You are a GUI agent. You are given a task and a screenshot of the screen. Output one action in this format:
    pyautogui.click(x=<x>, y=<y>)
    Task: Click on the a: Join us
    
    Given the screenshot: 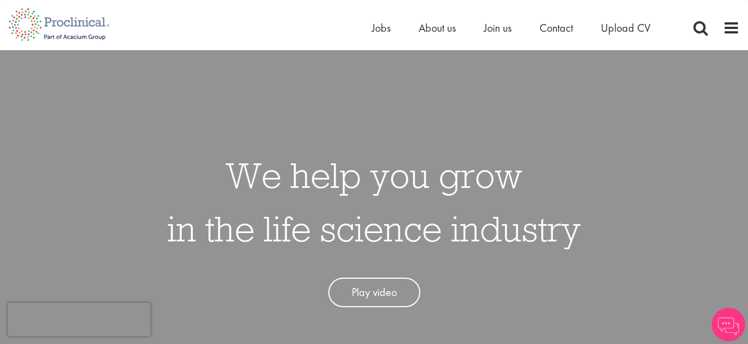 What is the action you would take?
    pyautogui.click(x=498, y=28)
    